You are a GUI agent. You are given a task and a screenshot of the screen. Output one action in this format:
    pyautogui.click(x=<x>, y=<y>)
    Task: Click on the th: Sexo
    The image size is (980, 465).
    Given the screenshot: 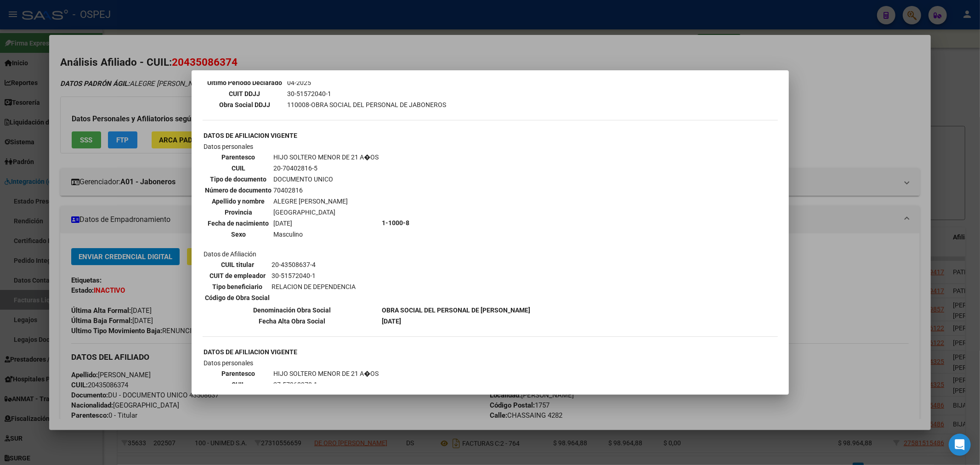 What is the action you would take?
    pyautogui.click(x=238, y=234)
    